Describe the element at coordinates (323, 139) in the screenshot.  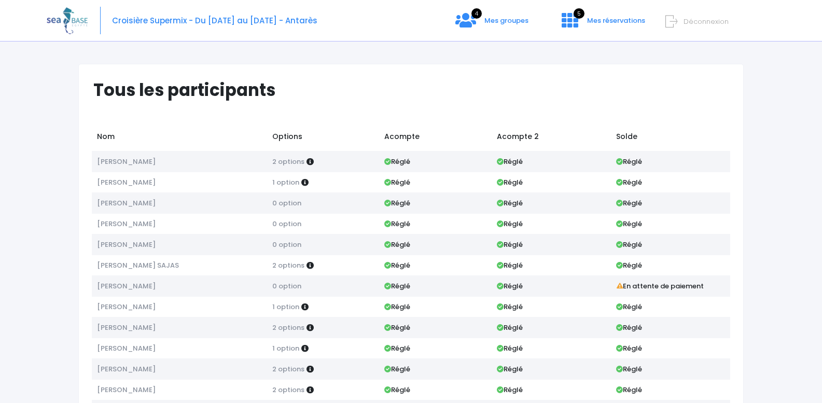
I see `td: Options` at that location.